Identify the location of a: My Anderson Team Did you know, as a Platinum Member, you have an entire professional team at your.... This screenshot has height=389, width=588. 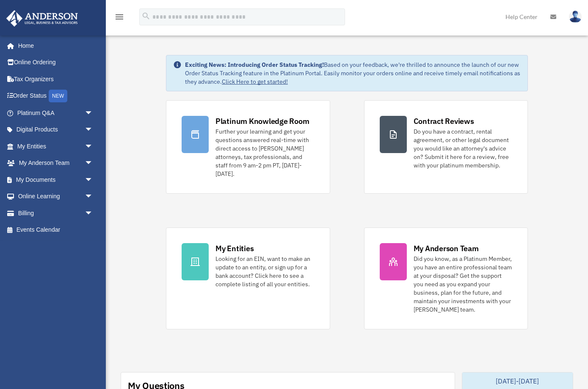
(446, 278).